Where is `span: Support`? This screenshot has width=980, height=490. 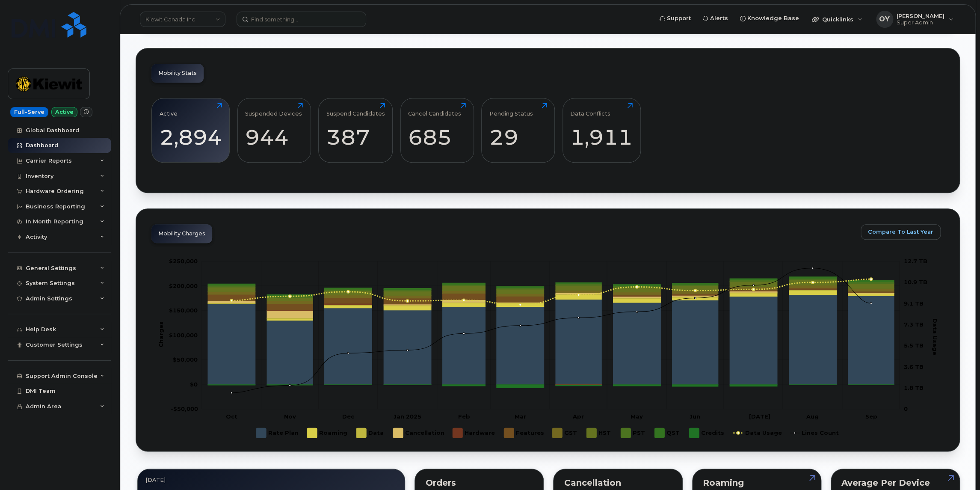 span: Support is located at coordinates (679, 18).